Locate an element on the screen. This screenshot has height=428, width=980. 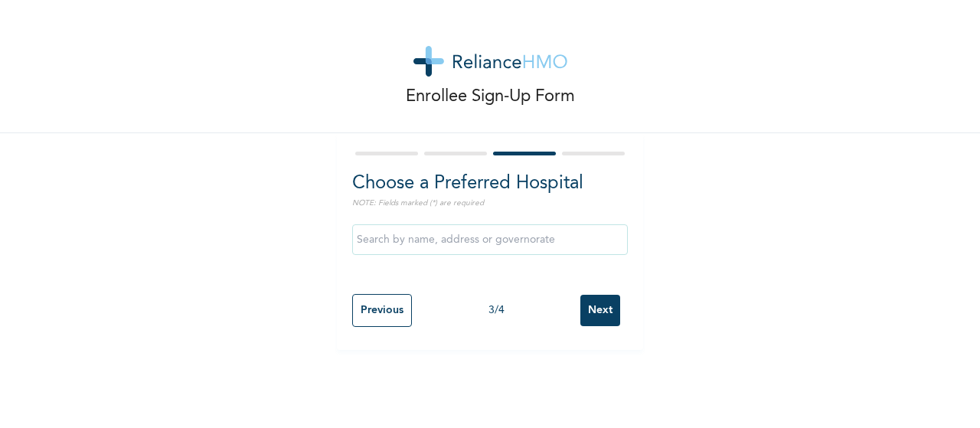
p: NOTE: Fields marked (*) are required is located at coordinates (490, 203).